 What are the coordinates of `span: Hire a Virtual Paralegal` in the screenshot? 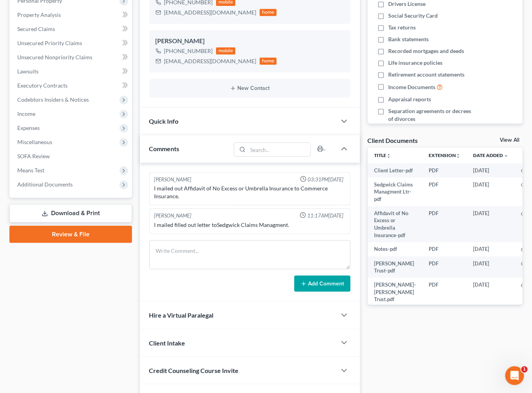 It's located at (182, 315).